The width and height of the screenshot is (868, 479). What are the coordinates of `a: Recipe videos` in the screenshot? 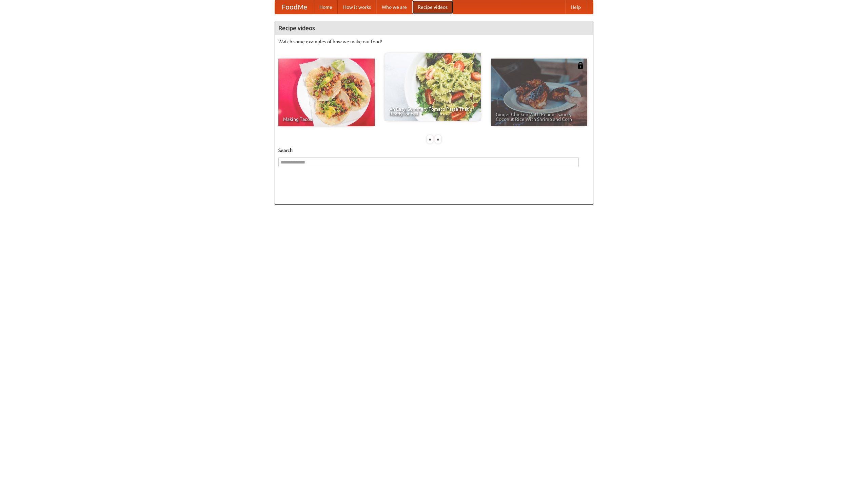 It's located at (433, 7).